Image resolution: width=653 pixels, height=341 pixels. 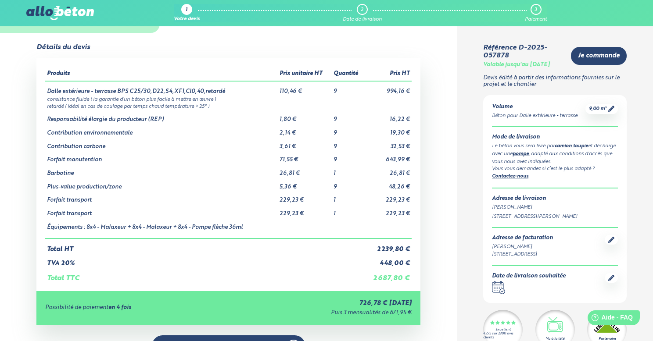 What do you see at coordinates (554, 154) in the screenshot?
I see `div: Le béton vous sera livré par et déchargé avec une , adapté aux conditions d'accès que vous nous a...` at bounding box center [554, 154].